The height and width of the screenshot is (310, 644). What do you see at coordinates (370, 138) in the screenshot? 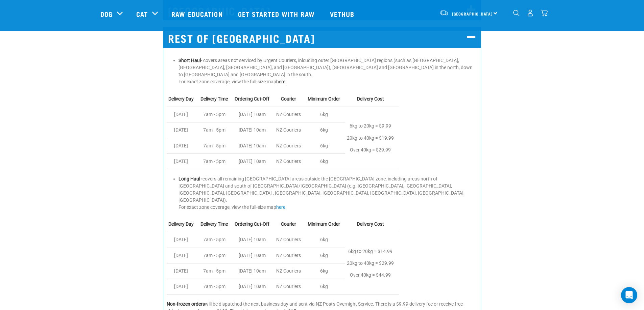
I see `p: 6kg to 20kg = $9.99 20kg to 40kg = $19.99 Over 40kg = $29.99` at bounding box center [370, 138].